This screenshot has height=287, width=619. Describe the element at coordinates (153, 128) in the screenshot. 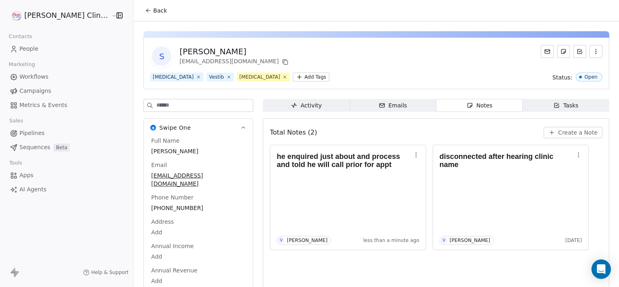

I see `img: Swipe One` at that location.